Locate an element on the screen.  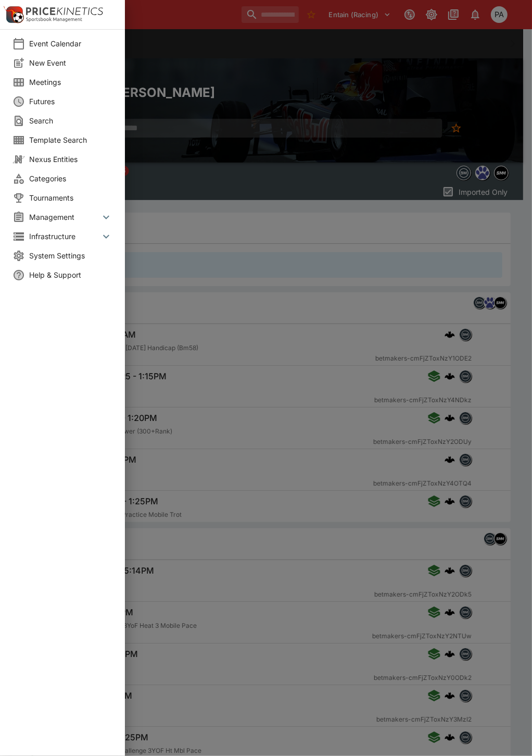
span: Nexus Entities is located at coordinates (71, 159).